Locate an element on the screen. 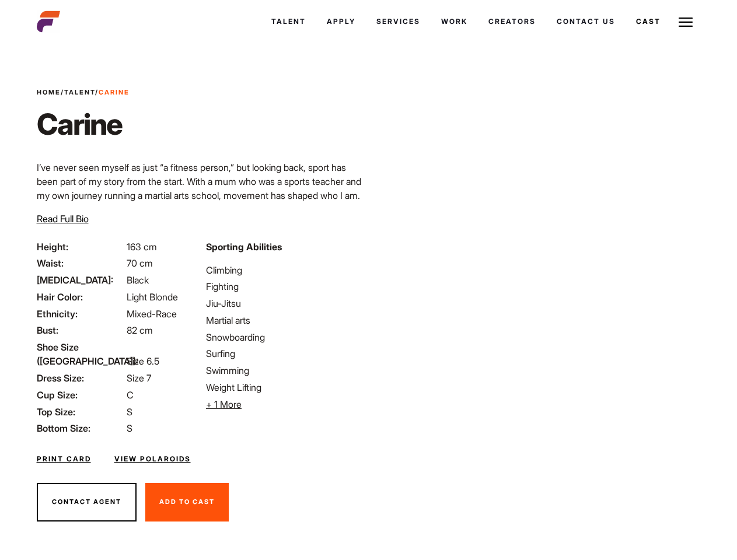 The image size is (737, 560). button: Contact Agent is located at coordinates (86, 502).